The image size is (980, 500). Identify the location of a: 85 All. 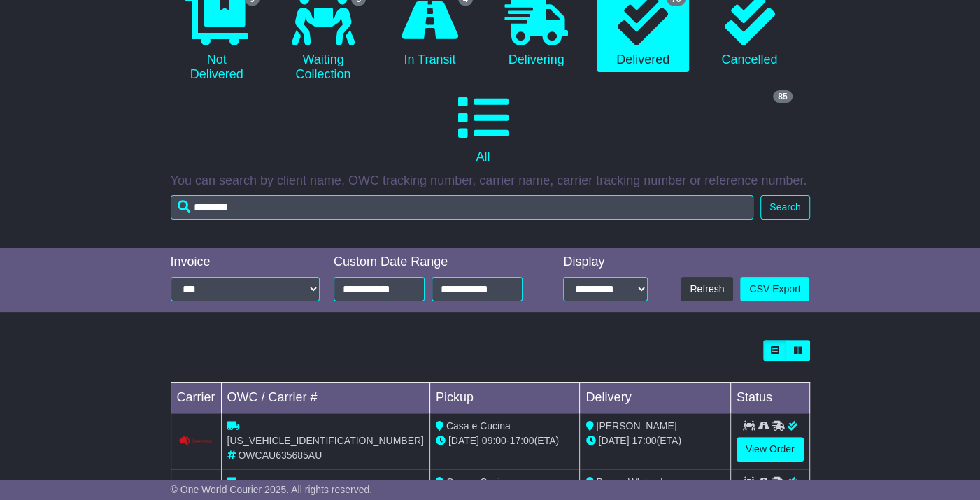
(483, 129).